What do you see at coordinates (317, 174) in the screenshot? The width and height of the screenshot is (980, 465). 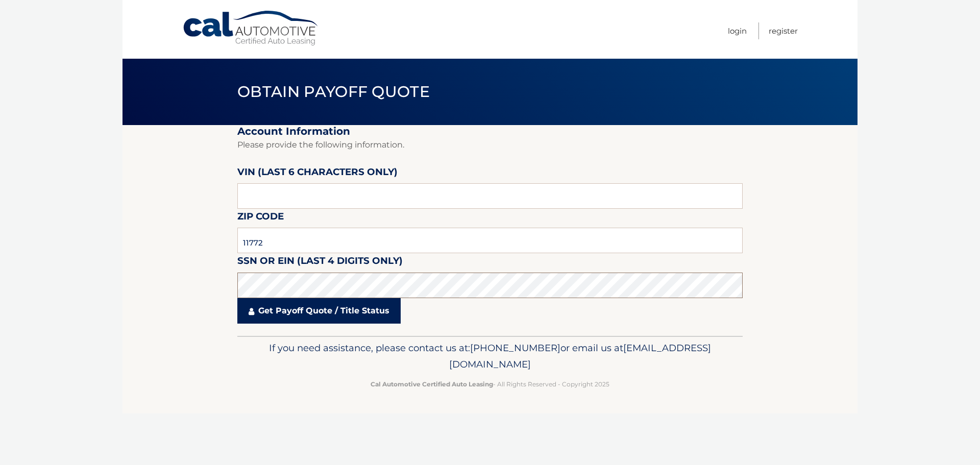 I see `label: VIN (last 6 characters only)` at bounding box center [317, 174].